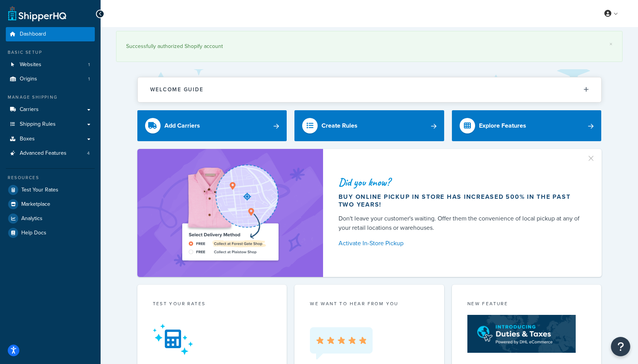 The width and height of the screenshot is (638, 364). What do you see at coordinates (50, 204) in the screenshot?
I see `a: Marketplace` at bounding box center [50, 204].